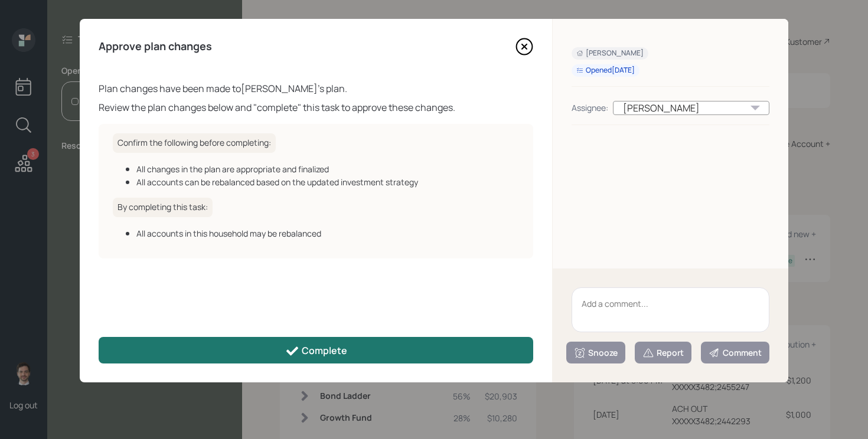 This screenshot has width=868, height=439. I want to click on div: Complete, so click(316, 351).